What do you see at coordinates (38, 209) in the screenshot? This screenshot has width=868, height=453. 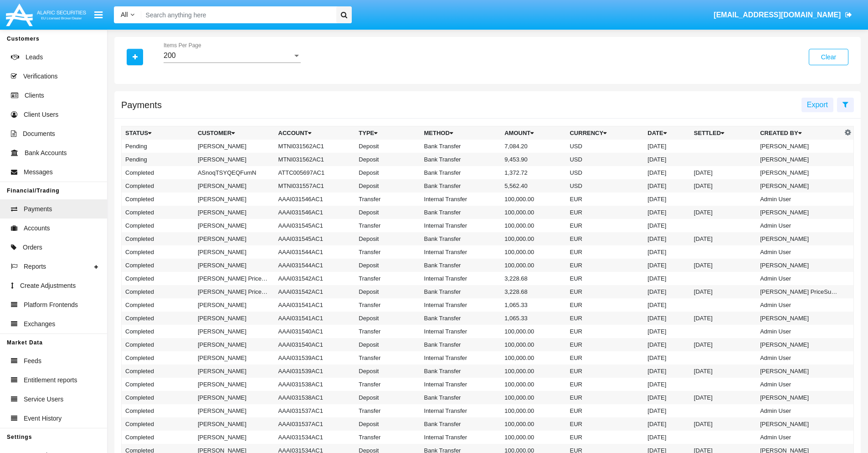 I see `span: Payments` at bounding box center [38, 209].